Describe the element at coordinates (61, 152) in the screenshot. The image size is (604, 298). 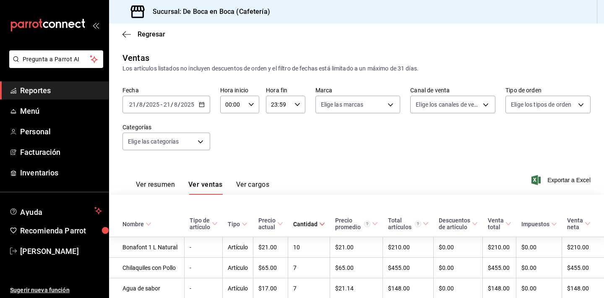
I see `span: Facturación` at that location.